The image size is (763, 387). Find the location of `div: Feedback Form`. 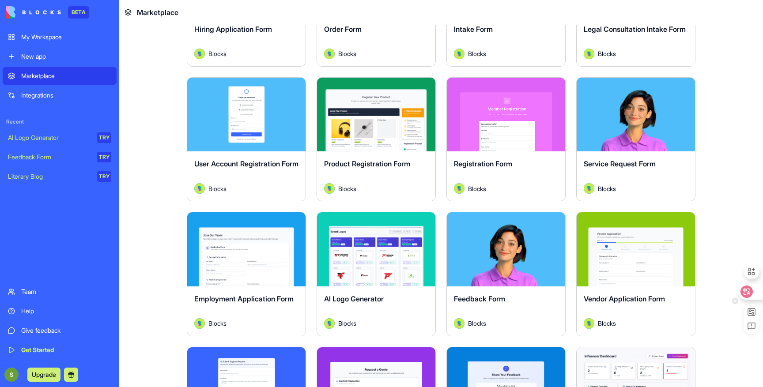

div: Feedback Form is located at coordinates (49, 157).